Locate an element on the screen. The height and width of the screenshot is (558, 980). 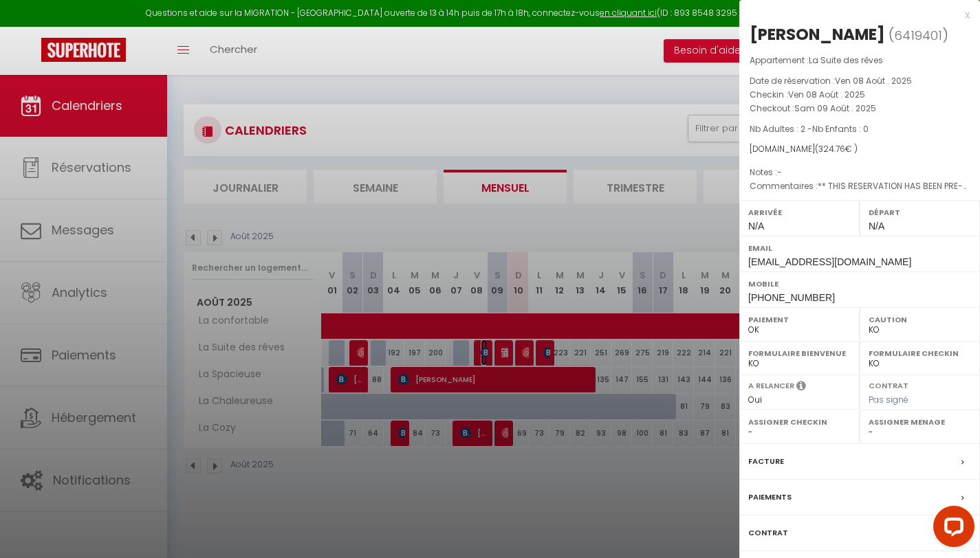
p: Checkin : is located at coordinates (860, 94).